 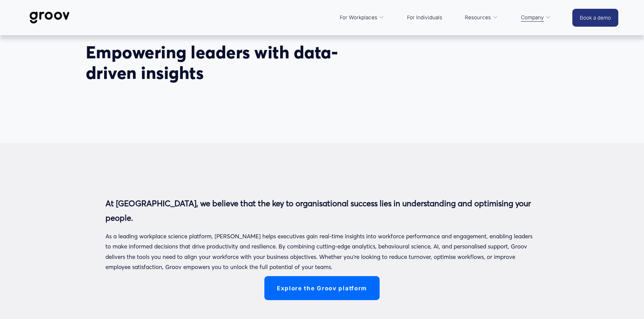 What do you see at coordinates (425, 17) in the screenshot?
I see `a: For Individuals` at bounding box center [425, 17].